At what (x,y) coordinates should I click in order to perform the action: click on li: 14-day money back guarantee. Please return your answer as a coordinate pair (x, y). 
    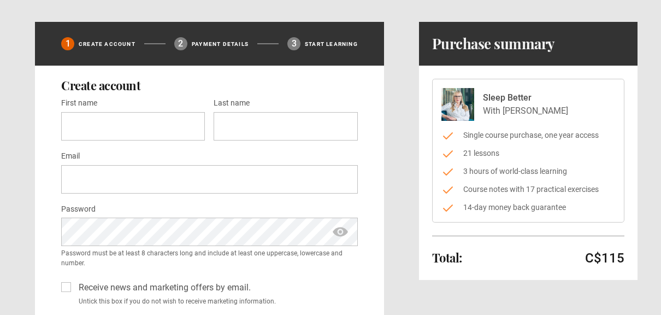
    Looking at the image, I should click on (529, 207).